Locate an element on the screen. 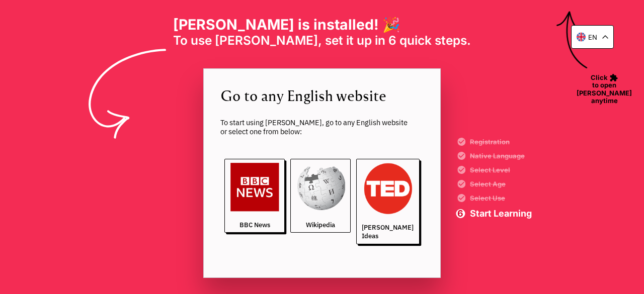 The height and width of the screenshot is (294, 644). img: wikipedia is located at coordinates (321, 187).